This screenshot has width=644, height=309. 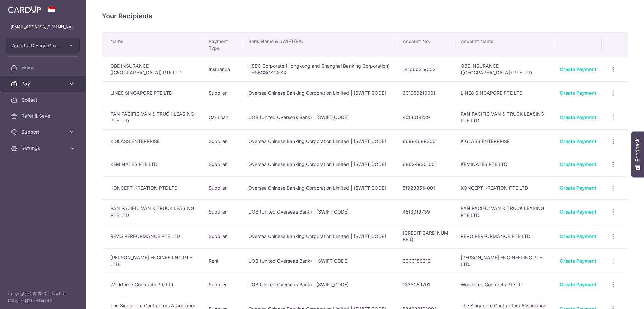 What do you see at coordinates (320, 69) in the screenshot?
I see `td: HSBC Corporate (Hongkong and Shanghai Banking Corporation) | HSBCSGSGXXX` at bounding box center [320, 69].